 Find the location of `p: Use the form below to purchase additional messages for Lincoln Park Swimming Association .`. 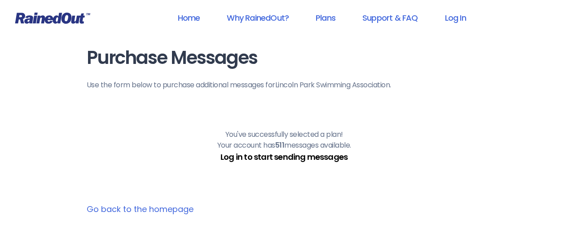

p: Use the form below to purchase additional messages for Lincoln Park Swimming Association . is located at coordinates (284, 85).